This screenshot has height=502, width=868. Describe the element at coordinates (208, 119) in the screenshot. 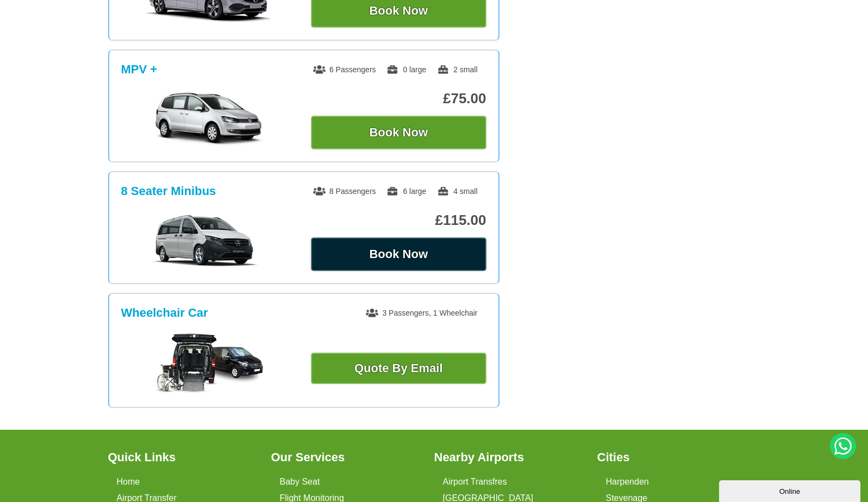

I see `img: MPV +` at that location.